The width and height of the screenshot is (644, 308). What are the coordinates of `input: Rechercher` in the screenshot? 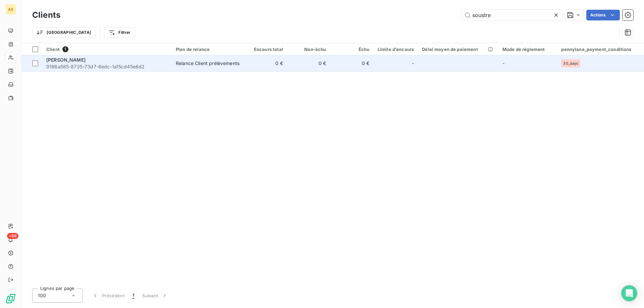 It's located at (512, 15).